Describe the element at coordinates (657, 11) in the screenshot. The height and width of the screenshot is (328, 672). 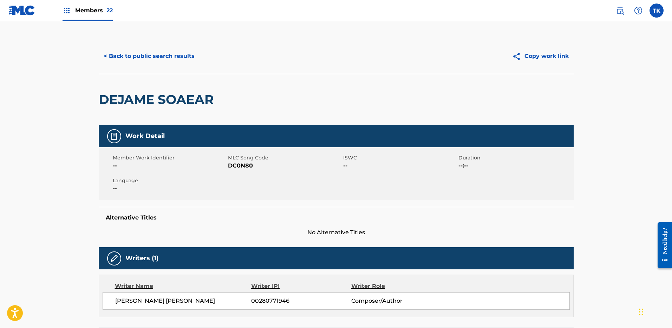
I see `div: User Menu` at that location.